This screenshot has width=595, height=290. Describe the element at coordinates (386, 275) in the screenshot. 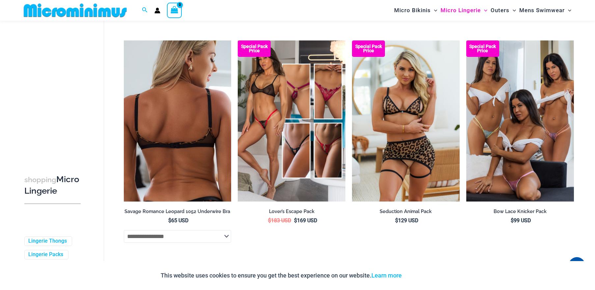

I see `a: Learn more` at that location.